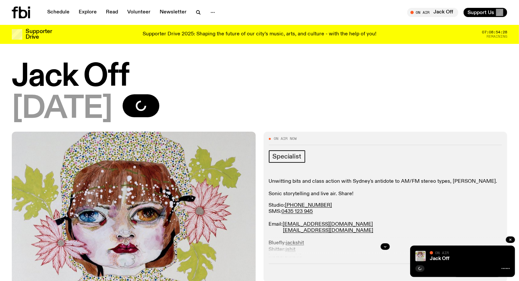 The width and height of the screenshot is (519, 281). Describe the element at coordinates (287, 157) in the screenshot. I see `span: Specialist` at that location.